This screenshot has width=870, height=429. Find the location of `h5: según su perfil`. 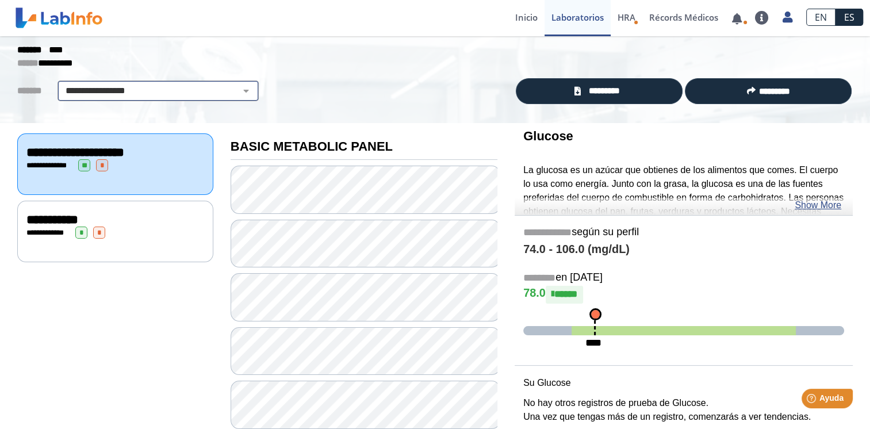

h5: según su perfil is located at coordinates (684, 232).